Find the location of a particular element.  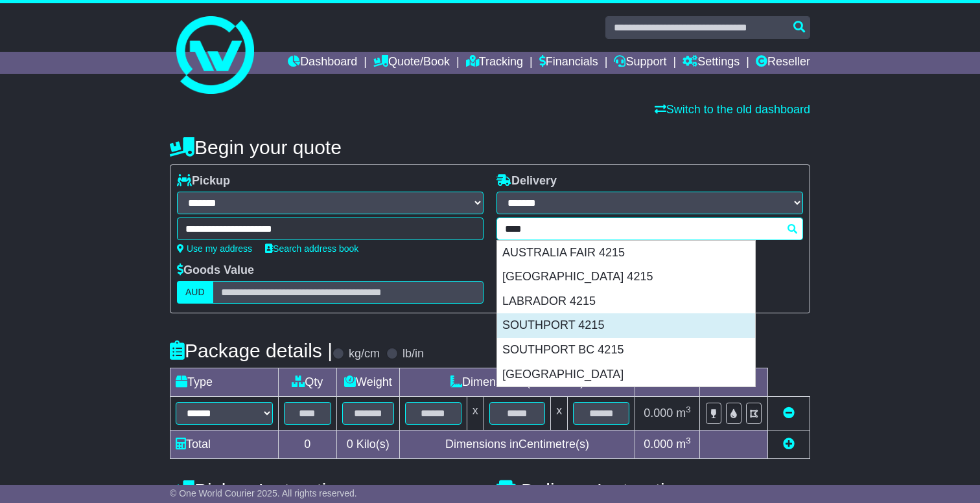

h4: Pickup Instructions is located at coordinates (327, 490).